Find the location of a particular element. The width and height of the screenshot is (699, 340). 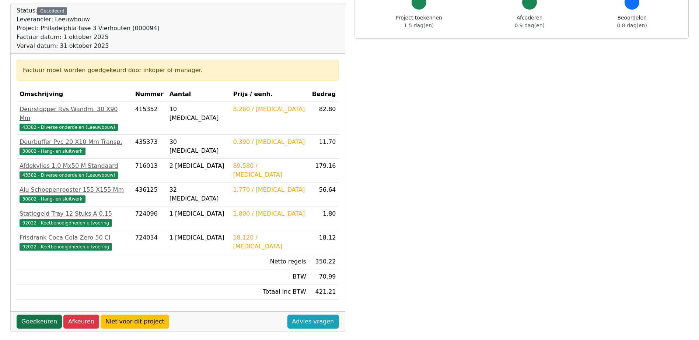

span: 0.8 dag(en) is located at coordinates (632, 25).